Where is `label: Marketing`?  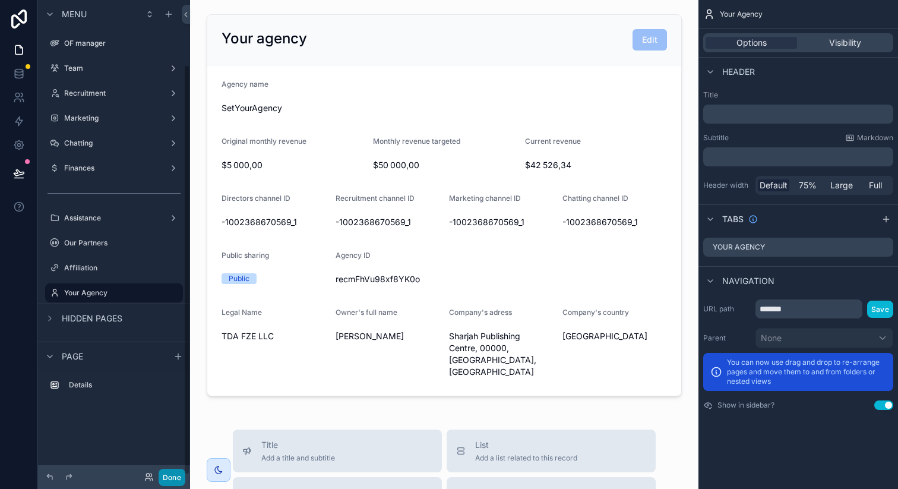
label: Marketing is located at coordinates (114, 118).